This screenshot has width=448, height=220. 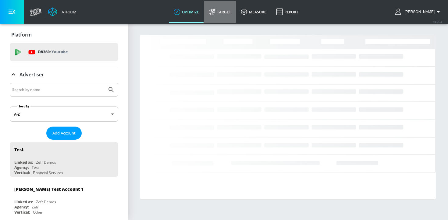 What do you see at coordinates (64, 52) in the screenshot?
I see `div: DV360: Youtube` at bounding box center [64, 52].